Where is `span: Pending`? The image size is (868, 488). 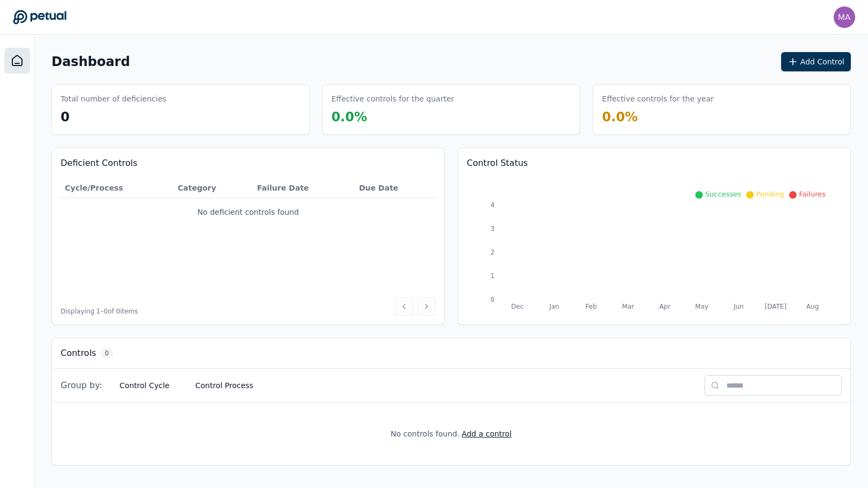 span: Pending is located at coordinates (770, 194).